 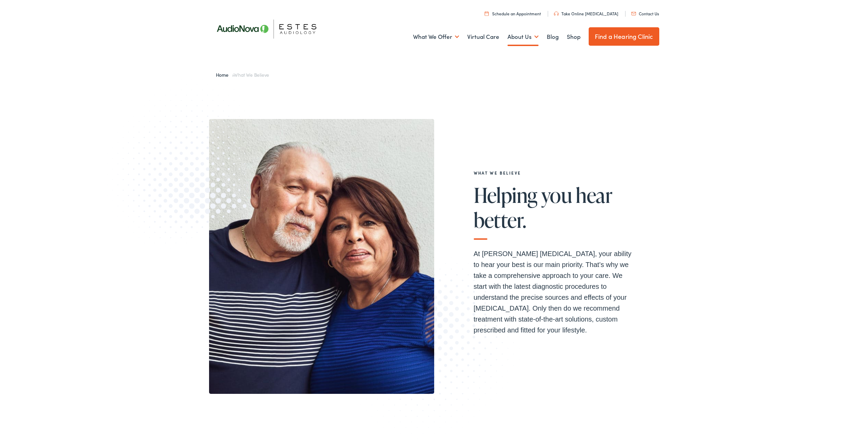 I want to click on img: Graphic image with a halftone pattern, contributing to the site's visual design., so click(x=187, y=161).